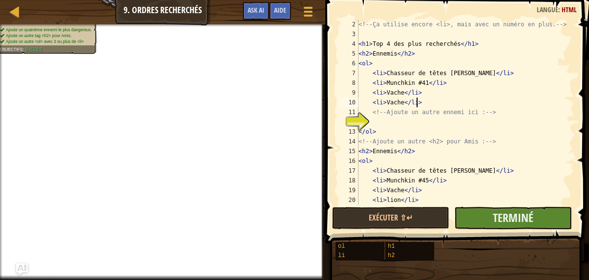 Image resolution: width=589 pixels, height=280 pixels. I want to click on div: 3, so click(349, 34).